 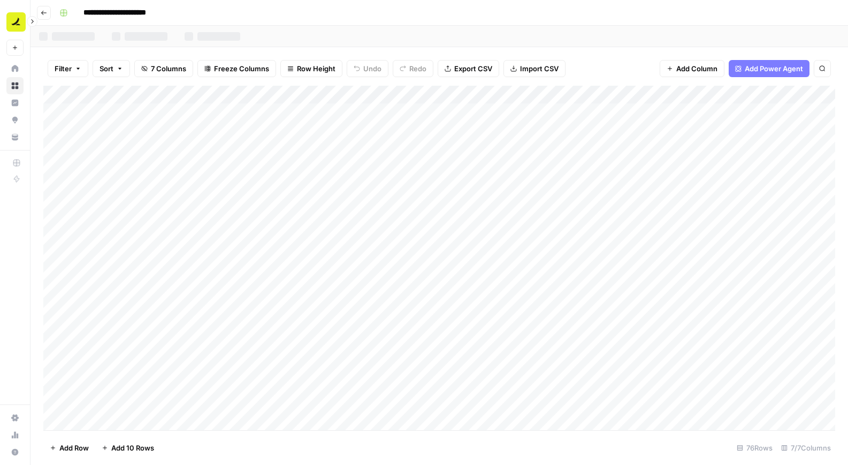 What do you see at coordinates (774, 69) in the screenshot?
I see `span: Add Power Agent` at bounding box center [774, 69].